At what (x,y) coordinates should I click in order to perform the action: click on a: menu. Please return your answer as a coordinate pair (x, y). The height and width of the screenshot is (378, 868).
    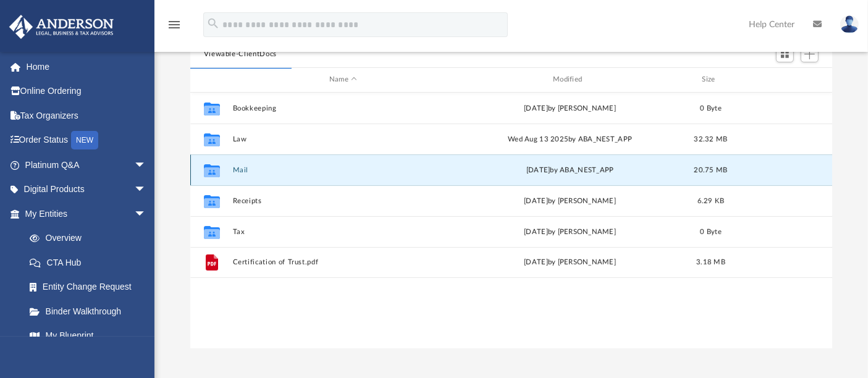
    Looking at the image, I should click on (174, 28).